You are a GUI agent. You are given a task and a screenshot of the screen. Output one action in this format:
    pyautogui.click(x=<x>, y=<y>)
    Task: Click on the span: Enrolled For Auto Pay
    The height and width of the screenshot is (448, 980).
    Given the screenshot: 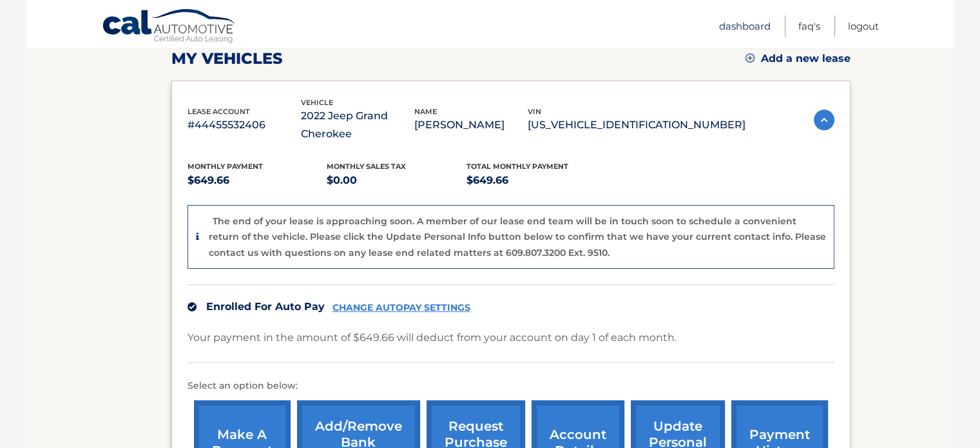 What is the action you would take?
    pyautogui.click(x=265, y=306)
    